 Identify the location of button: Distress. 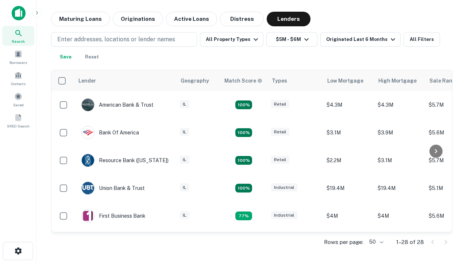
(242, 19).